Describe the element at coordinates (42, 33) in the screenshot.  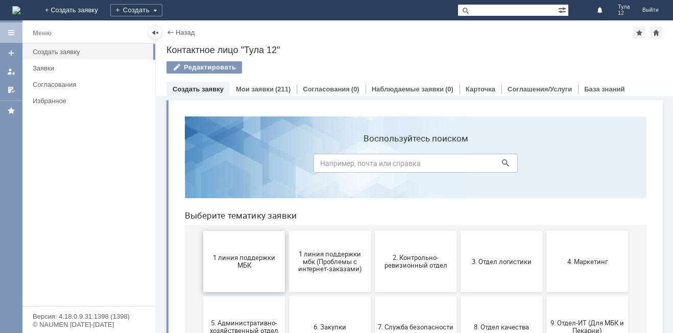
I see `div: Меню` at that location.